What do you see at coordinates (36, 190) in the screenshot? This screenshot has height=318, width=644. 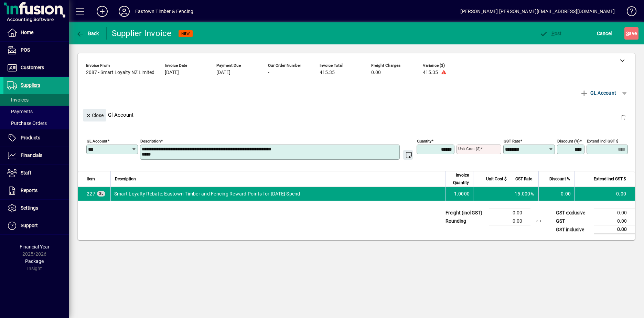 I see `a: Reports` at bounding box center [36, 190].